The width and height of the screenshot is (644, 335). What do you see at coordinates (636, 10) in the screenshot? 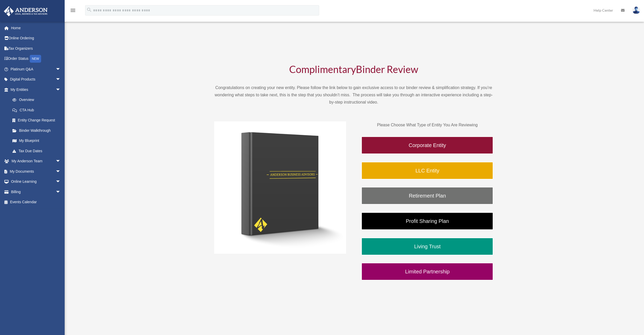
I see `img: User Pic` at bounding box center [636, 10].